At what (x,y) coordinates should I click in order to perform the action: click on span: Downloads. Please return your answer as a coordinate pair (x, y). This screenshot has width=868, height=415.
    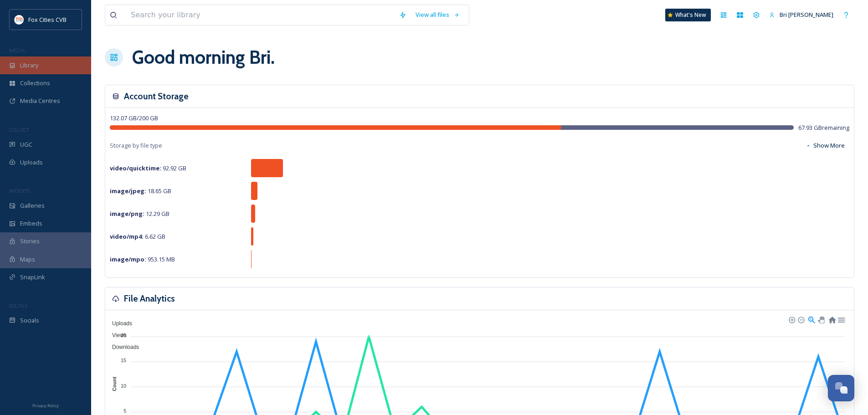
    Looking at the image, I should click on (122, 347).